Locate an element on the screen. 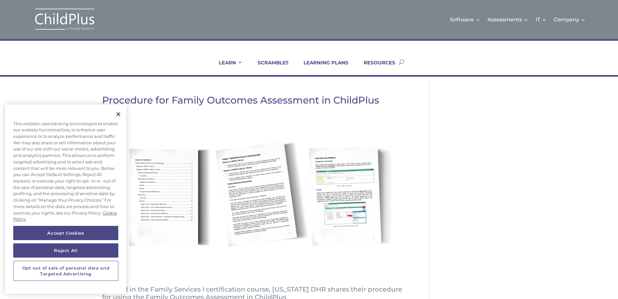  a: Company is located at coordinates (570, 19).